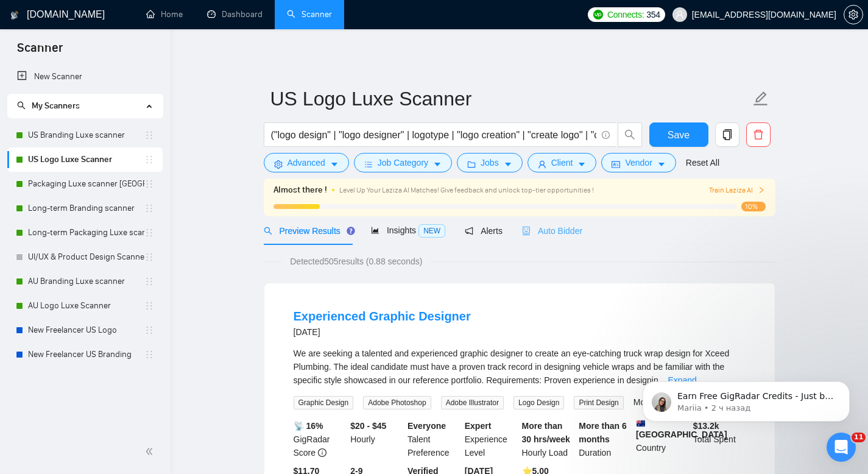  Describe the element at coordinates (562, 163) in the screenshot. I see `button: userClientcaret-down` at that location.